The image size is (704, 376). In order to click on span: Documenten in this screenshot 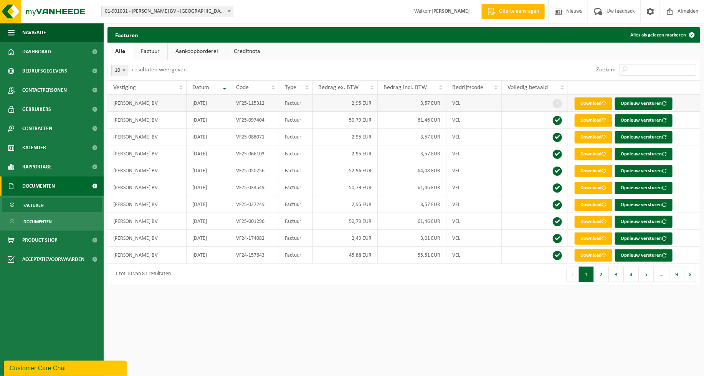, I will do `click(38, 222)`.